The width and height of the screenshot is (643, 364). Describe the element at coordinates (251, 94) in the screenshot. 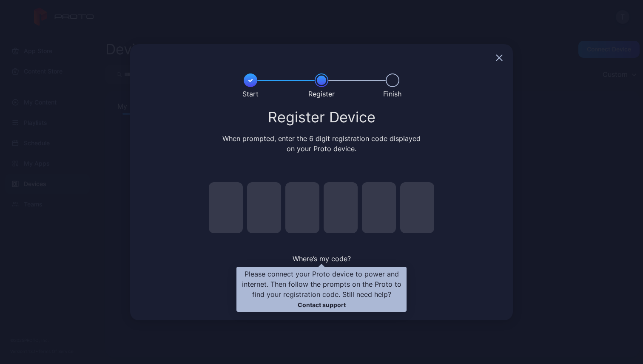

I see `div: Start` at that location.